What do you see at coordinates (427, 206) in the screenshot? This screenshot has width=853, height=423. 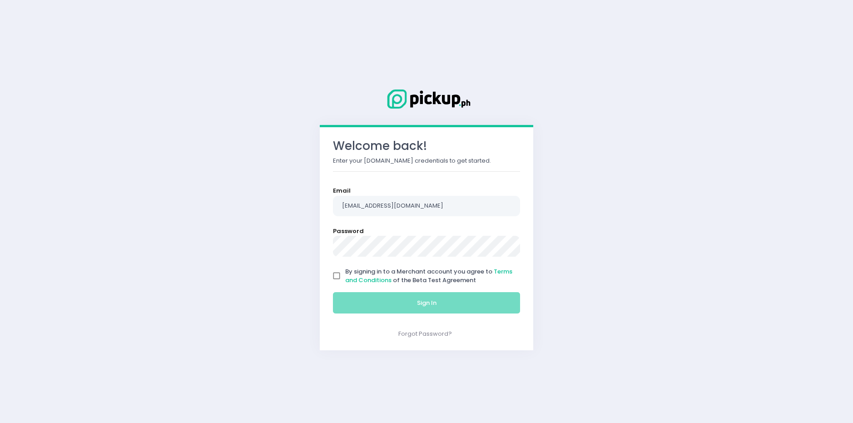 I see `input: Email` at bounding box center [427, 206].